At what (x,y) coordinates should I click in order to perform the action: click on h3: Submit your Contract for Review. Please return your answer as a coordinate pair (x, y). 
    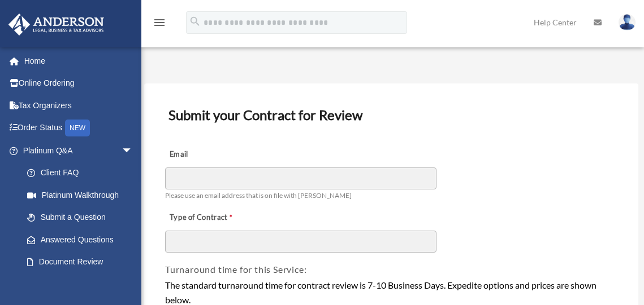
    Looking at the image, I should click on (391, 115).